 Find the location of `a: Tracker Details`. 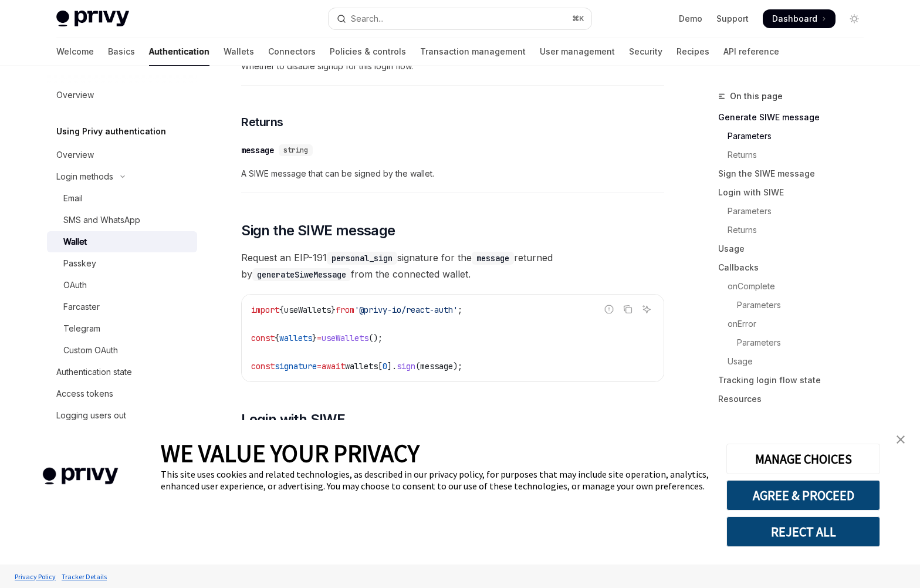

a: Tracker Details is located at coordinates (84, 576).